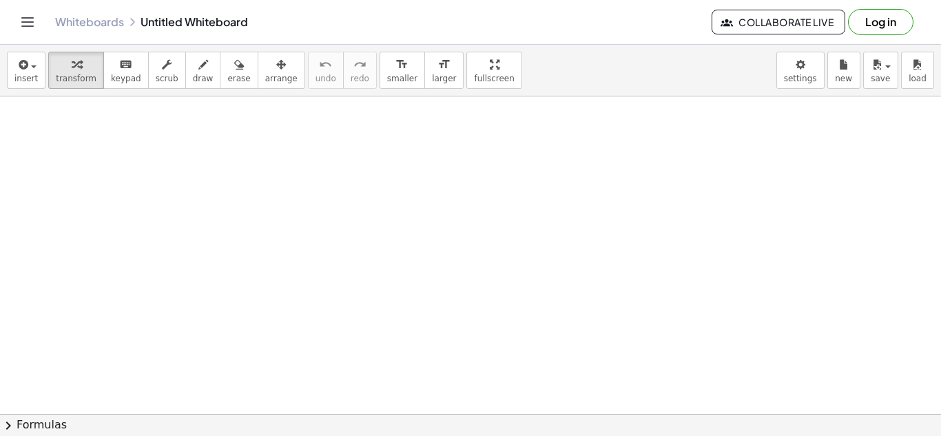  I want to click on button: draw, so click(203, 70).